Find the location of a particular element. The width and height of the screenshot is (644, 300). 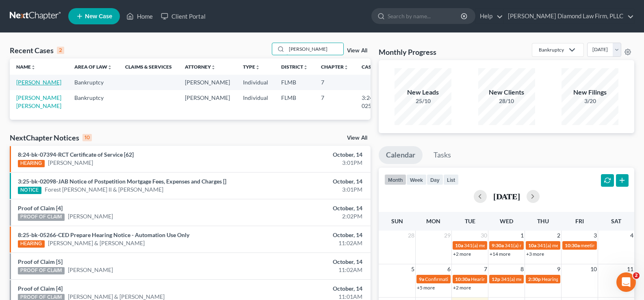

a: 8:24-bk-07394-RCT Certificate of Service [62] is located at coordinates (76, 154).